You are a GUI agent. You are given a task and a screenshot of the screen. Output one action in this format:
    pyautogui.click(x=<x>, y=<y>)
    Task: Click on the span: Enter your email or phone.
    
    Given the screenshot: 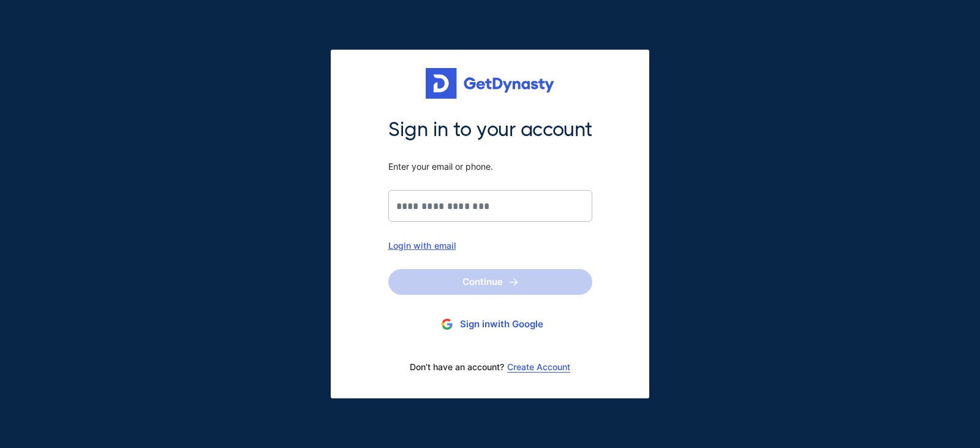 What is the action you would take?
    pyautogui.click(x=490, y=166)
    